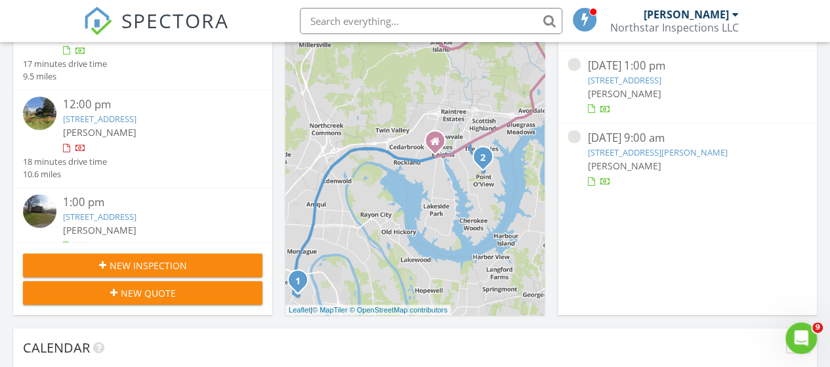 This screenshot has width=830, height=367. Describe the element at coordinates (148, 265) in the screenshot. I see `span: New Inspection` at that location.